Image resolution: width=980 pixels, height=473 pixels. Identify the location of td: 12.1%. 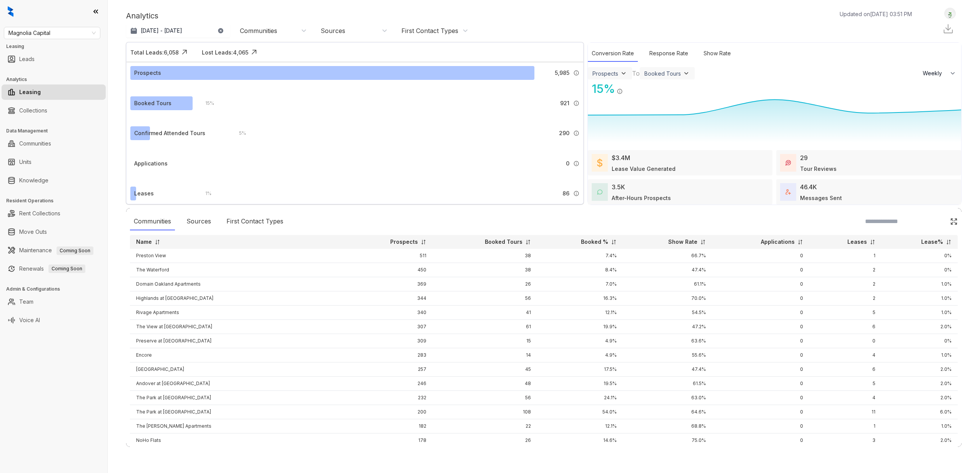
(579, 312).